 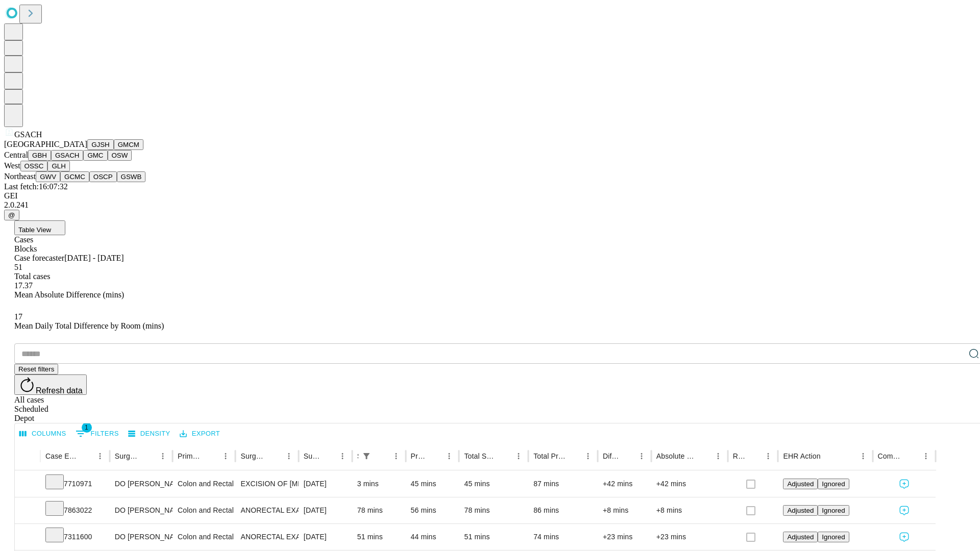 I want to click on div: Predicted In Room Duration, so click(x=419, y=456).